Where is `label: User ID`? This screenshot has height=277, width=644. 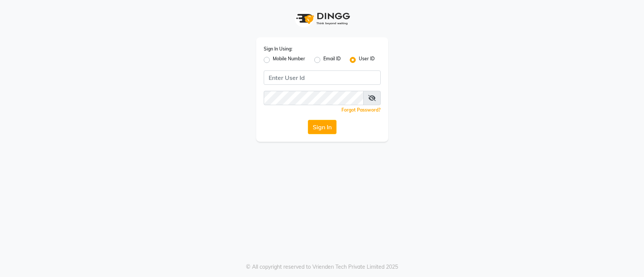
label: User ID is located at coordinates (367, 60).